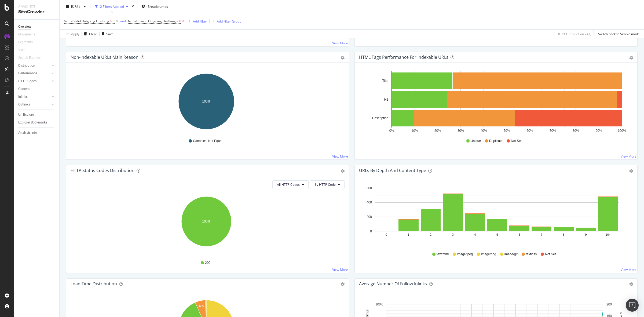 The height and width of the screenshot is (317, 644). What do you see at coordinates (34, 105) in the screenshot?
I see `a: Outlinks` at bounding box center [34, 105].